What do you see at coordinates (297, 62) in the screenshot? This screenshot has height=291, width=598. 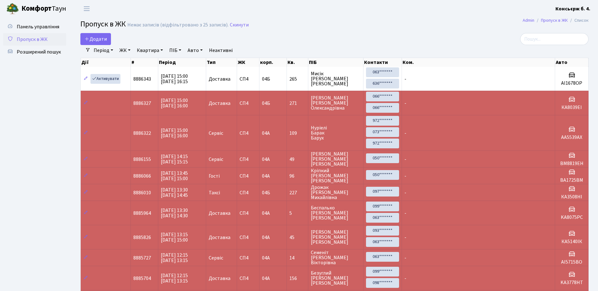 I see `th: Кв.` at bounding box center [297, 62].